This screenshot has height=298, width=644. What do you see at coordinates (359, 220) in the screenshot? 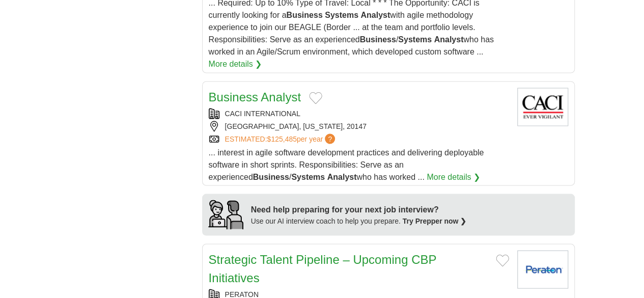
I see `div: Use our AI interview coach to help you prepare.` at bounding box center [359, 220].